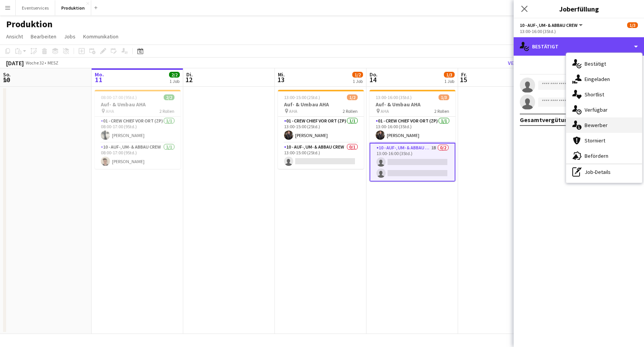 Image resolution: width=644 pixels, height=347 pixels. I want to click on div: 13:00-16:00 (3Std.), so click(579, 31).